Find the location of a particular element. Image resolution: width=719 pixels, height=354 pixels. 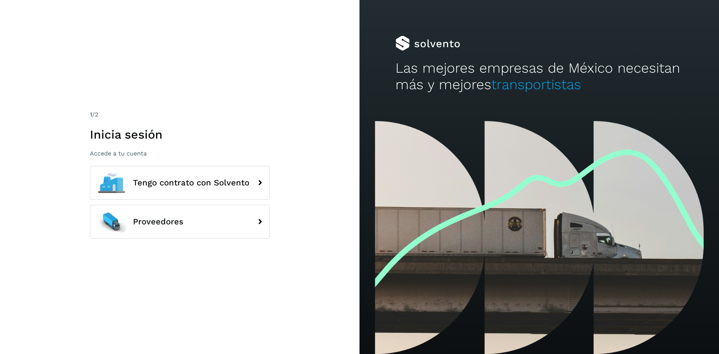

button: Proveedores is located at coordinates (180, 222).